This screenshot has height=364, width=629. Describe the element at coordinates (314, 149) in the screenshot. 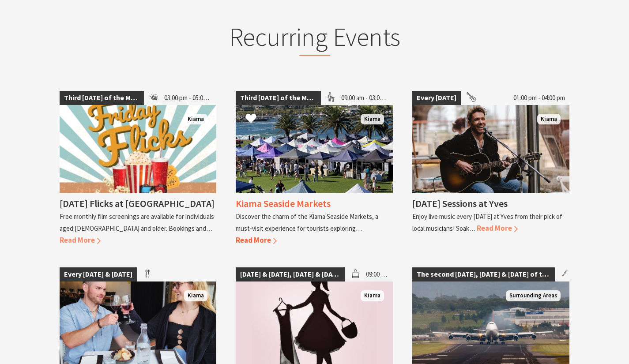

I see `img: Kiama Seaside Market` at that location.